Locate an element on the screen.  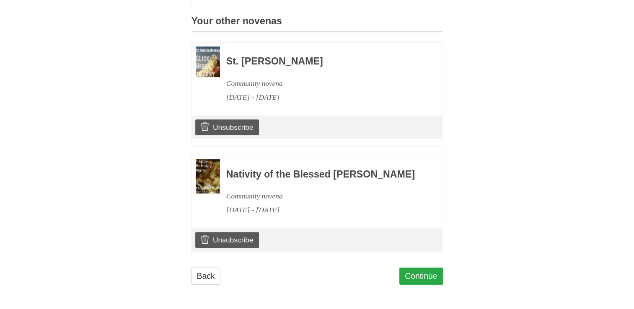
h3: Your other novenas is located at coordinates (317, 24).